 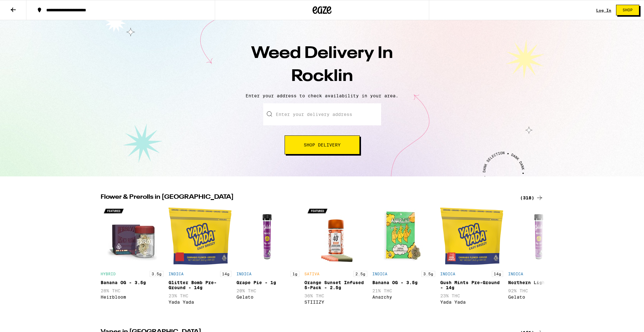 What do you see at coordinates (268, 282) in the screenshot?
I see `div: Grape Pie - 1g` at bounding box center [268, 282].